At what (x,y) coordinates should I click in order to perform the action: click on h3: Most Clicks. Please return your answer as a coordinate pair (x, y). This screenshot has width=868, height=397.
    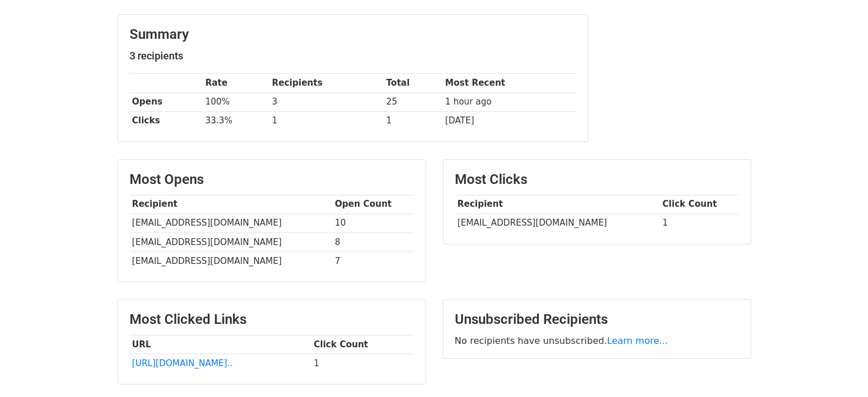
    Looking at the image, I should click on (597, 180).